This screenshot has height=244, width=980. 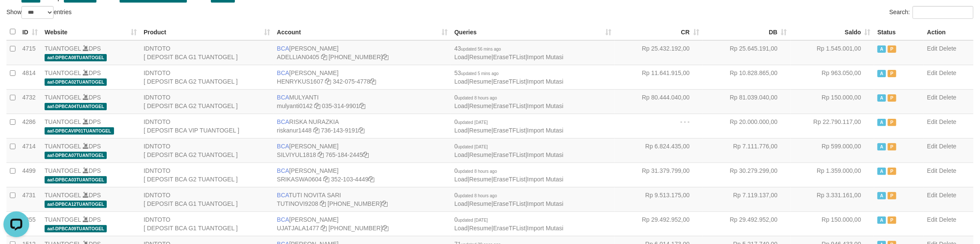 What do you see at coordinates (832, 175) in the screenshot?
I see `td: Rp 1.359.000,00` at bounding box center [832, 175].